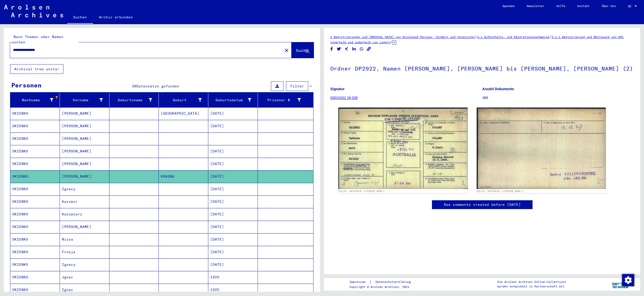  What do you see at coordinates (303, 50) in the screenshot?
I see `button: Suche` at bounding box center [303, 50].